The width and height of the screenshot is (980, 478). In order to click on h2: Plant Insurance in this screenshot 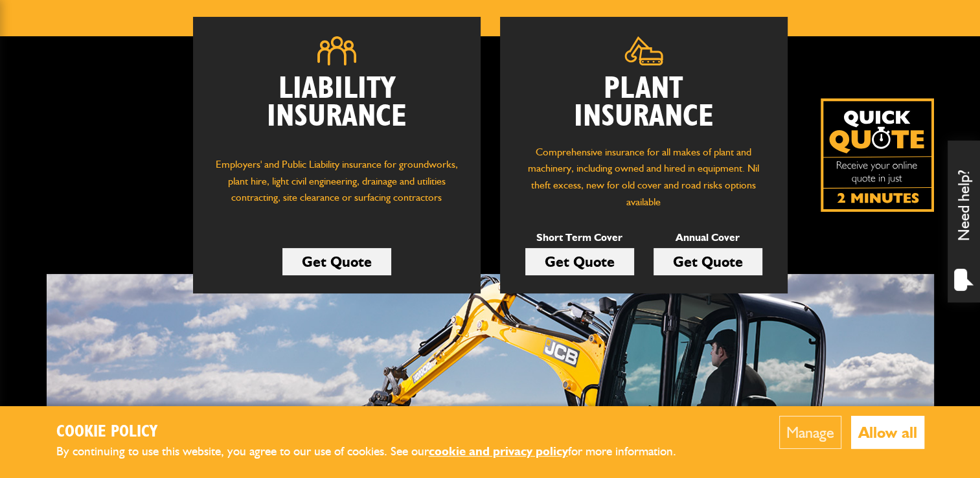, I will do `click(644, 103)`.